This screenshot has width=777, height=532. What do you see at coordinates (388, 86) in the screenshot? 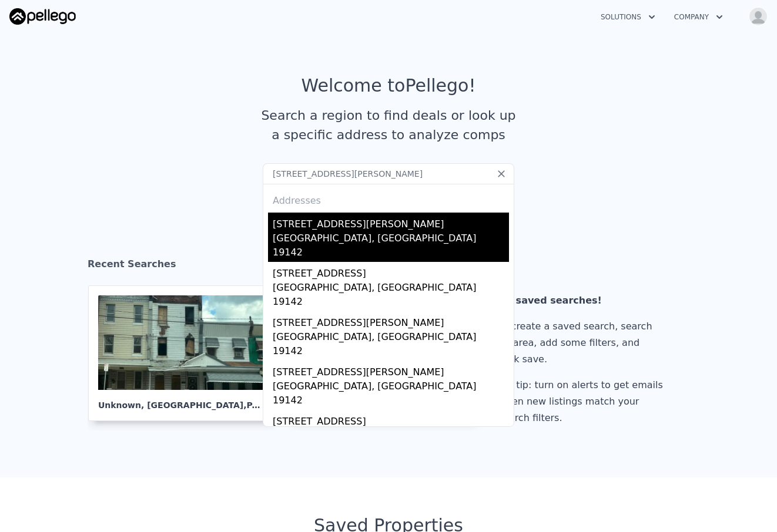
I see `div: Welcome to Pellego !` at bounding box center [388, 86].